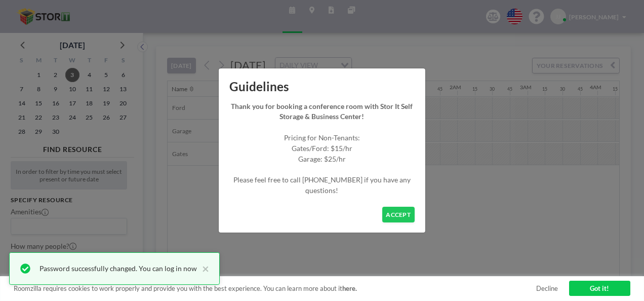 This screenshot has width=644, height=301. What do you see at coordinates (322, 138) in the screenshot?
I see `p: Pricing for Non-Tenants:` at bounding box center [322, 138].